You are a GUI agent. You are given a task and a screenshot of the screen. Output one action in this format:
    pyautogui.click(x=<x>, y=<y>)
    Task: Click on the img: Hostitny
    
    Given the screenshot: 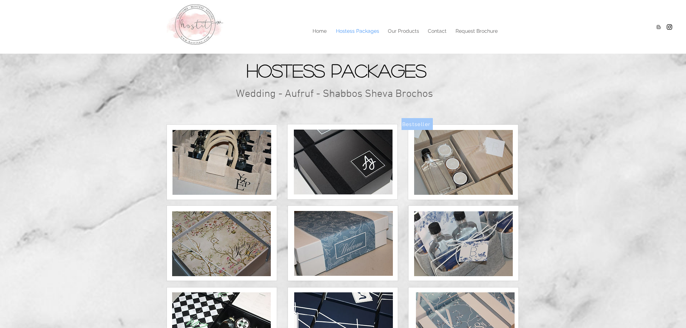 What is the action you would take?
    pyautogui.click(x=669, y=27)
    